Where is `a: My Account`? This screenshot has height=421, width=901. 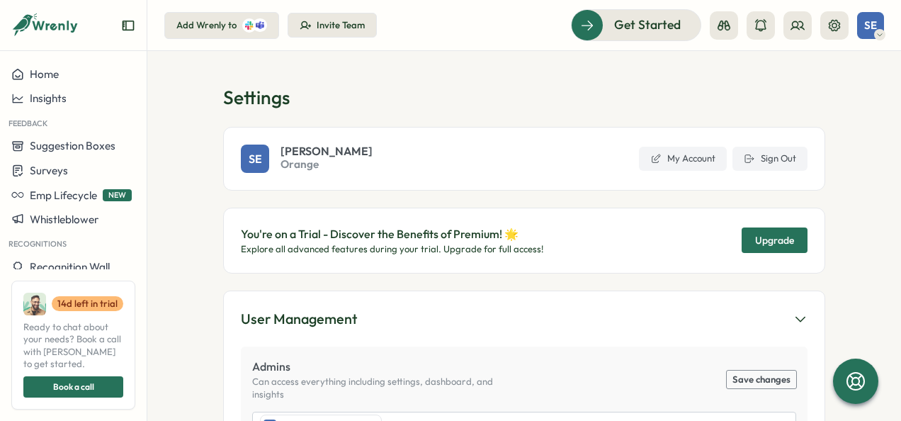 a: My Account is located at coordinates (683, 159).